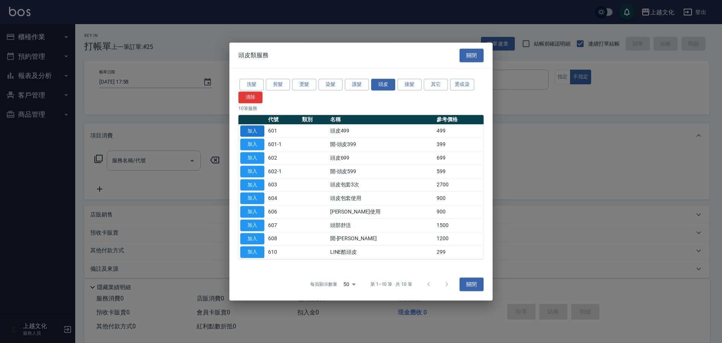  What do you see at coordinates (382, 171) in the screenshot?
I see `td: 開-頭皮599` at bounding box center [382, 171].